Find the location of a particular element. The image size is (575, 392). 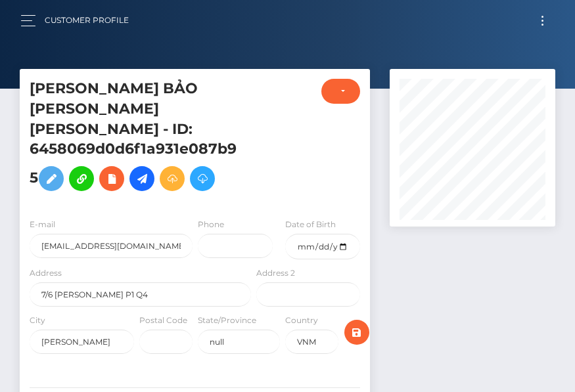

label: City is located at coordinates (37, 321).